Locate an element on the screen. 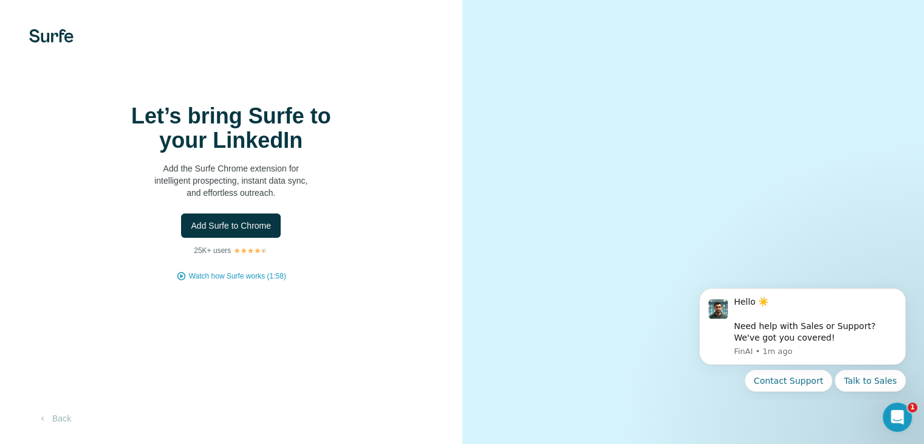 The width and height of the screenshot is (924, 444). p: Message from FinAI, sent 1m ago is located at coordinates (134, 74).